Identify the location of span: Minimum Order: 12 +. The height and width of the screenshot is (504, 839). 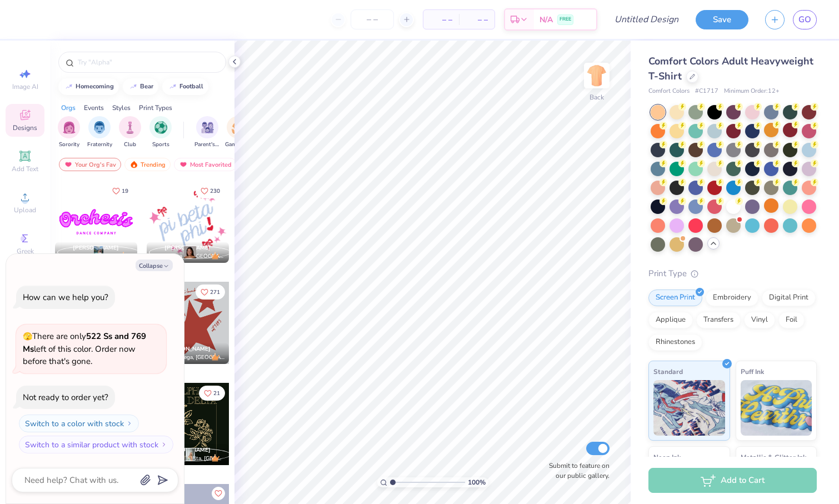
(752, 91).